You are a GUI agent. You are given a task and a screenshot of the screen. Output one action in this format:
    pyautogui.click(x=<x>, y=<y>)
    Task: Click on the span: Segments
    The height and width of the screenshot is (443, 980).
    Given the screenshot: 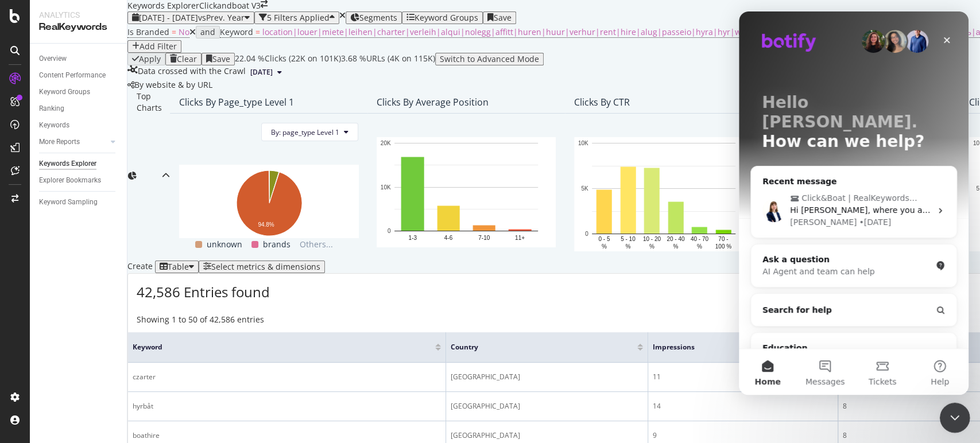 What is the action you would take?
    pyautogui.click(x=378, y=17)
    